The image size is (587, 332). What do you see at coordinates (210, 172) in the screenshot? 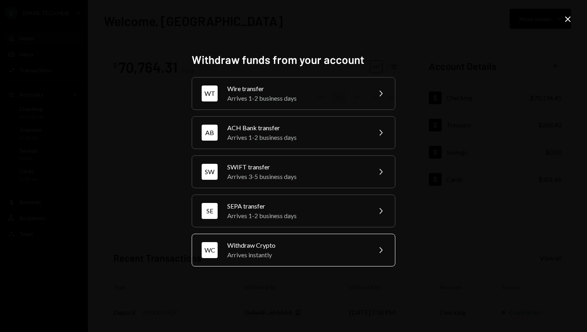
I see `div: SW` at bounding box center [210, 172].